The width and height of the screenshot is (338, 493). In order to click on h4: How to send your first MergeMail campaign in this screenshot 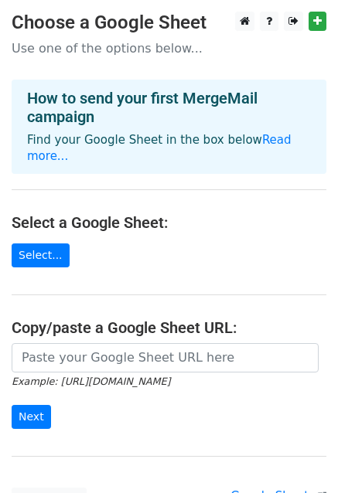, I will do `click(169, 107)`.